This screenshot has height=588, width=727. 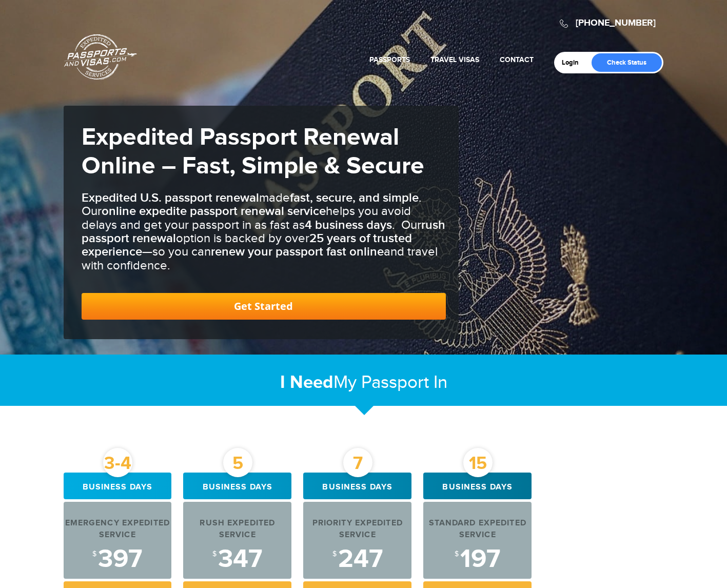 I want to click on div: 15, so click(x=478, y=462).